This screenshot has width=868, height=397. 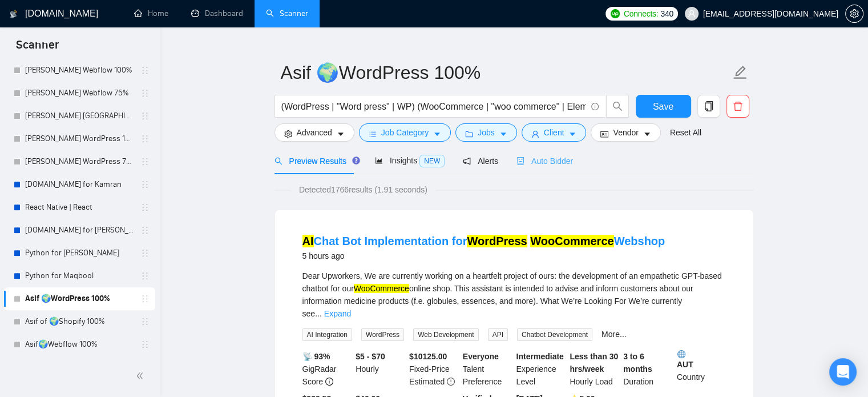 What do you see at coordinates (316, 357) in the screenshot?
I see `b: 📡 93%` at bounding box center [316, 357].